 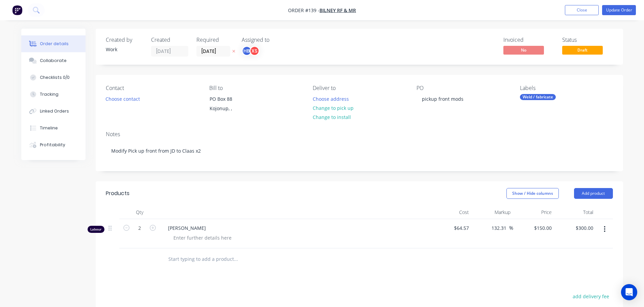 I want to click on div: Labels, so click(x=566, y=88).